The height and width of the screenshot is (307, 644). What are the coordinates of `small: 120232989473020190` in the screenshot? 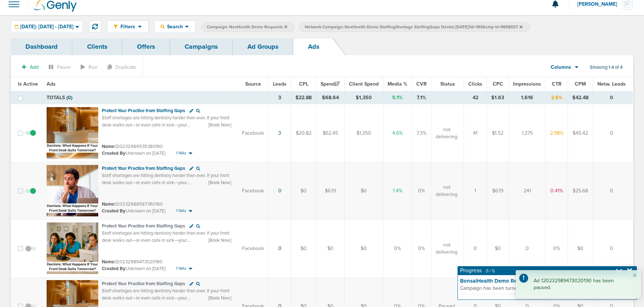 It's located at (132, 262).